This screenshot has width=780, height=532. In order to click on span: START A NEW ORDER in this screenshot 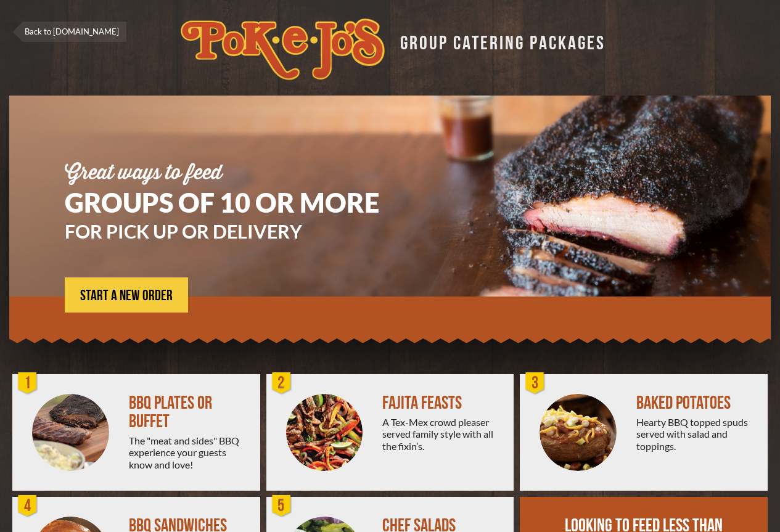, I will do `click(127, 296)`.